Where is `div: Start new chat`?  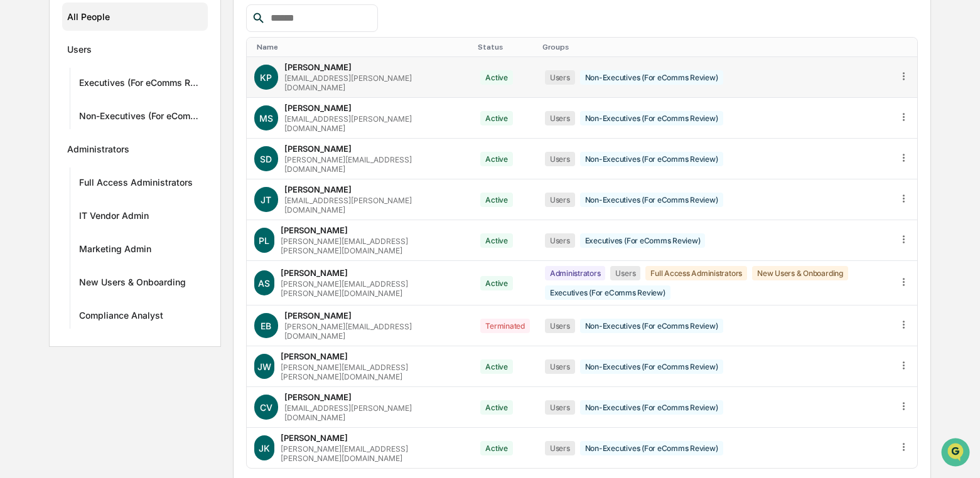 div: Start new chat is located at coordinates (131, 102).